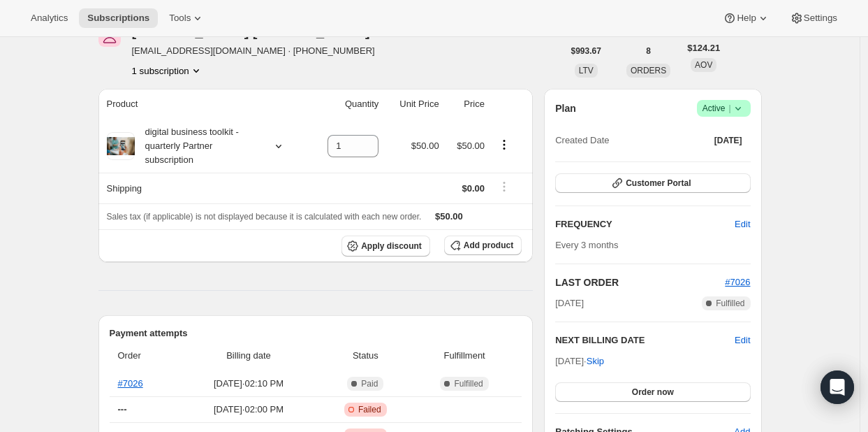 Image resolution: width=868 pixels, height=432 pixels. What do you see at coordinates (703, 65) in the screenshot?
I see `span: AOV` at bounding box center [703, 65].